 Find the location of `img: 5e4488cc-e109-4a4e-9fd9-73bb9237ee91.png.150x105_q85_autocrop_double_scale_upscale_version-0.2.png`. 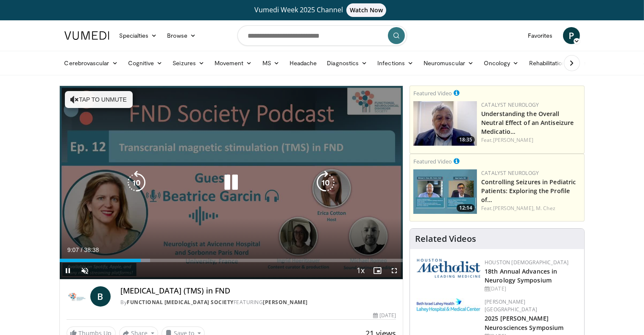

img: 5e4488cc-e109-4a4e-9fd9-73bb9237ee91.png.150x105_q85_autocrop_double_scale_upscale_version-0.2.png is located at coordinates (449, 268).